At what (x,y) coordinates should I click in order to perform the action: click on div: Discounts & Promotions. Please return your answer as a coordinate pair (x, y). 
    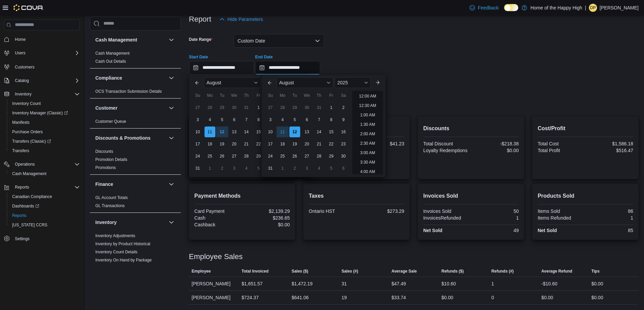
    Looking at the image, I should click on (135, 161).